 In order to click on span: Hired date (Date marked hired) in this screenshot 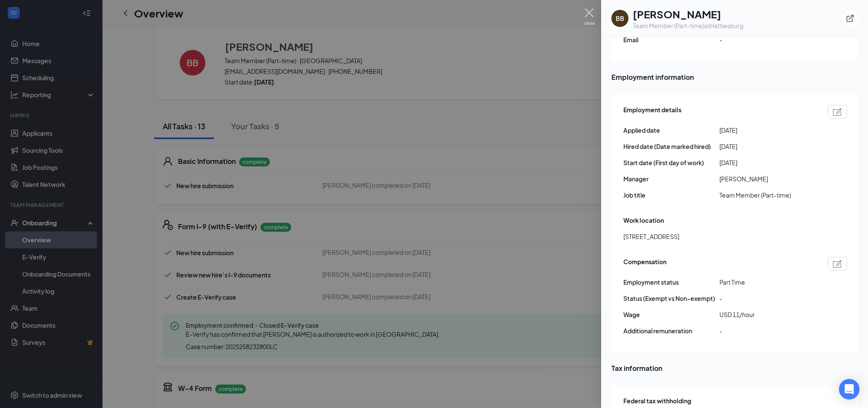, I will do `click(671, 147)`.